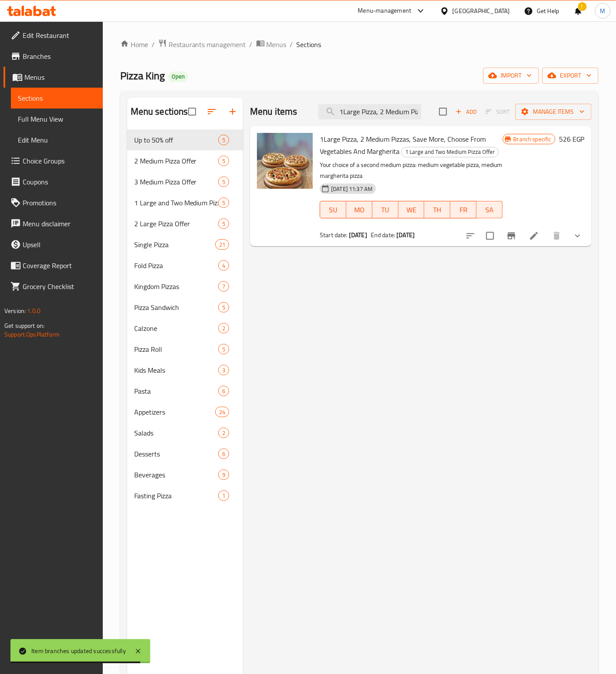 This screenshot has width=616, height=674. What do you see at coordinates (59, 203) in the screenshot?
I see `span: Promotions` at bounding box center [59, 203].